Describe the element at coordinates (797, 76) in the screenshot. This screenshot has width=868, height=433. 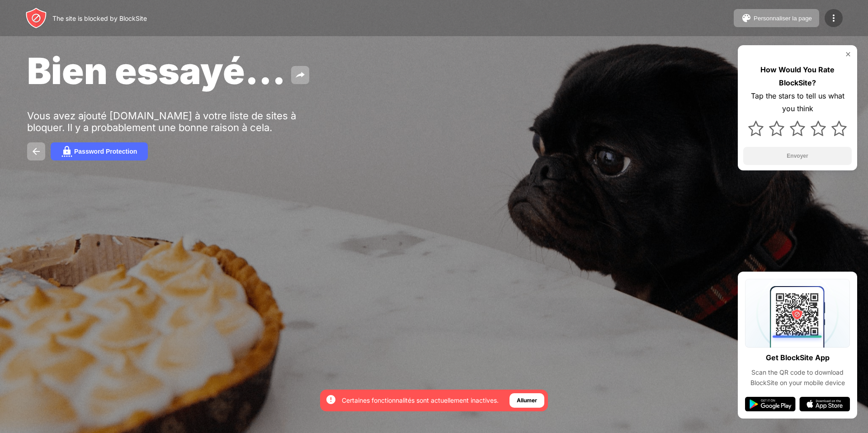
I see `div: How Would You Rate BlockSite?` at that location.